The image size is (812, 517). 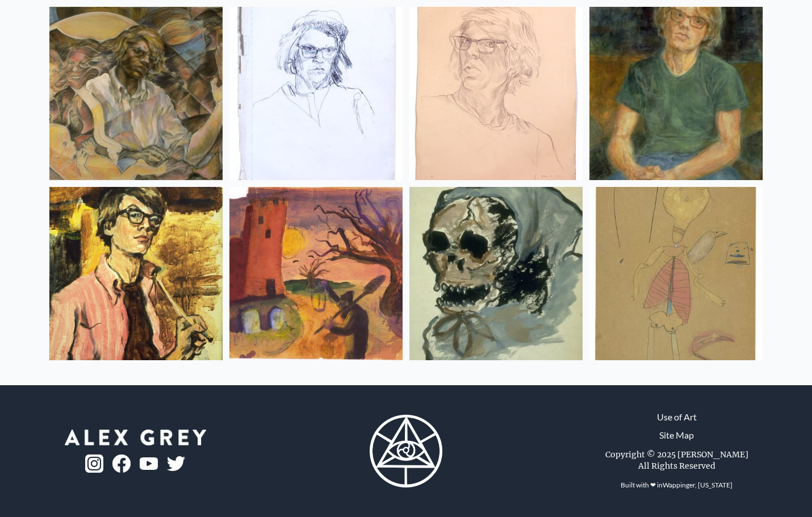 What do you see at coordinates (676, 435) in the screenshot?
I see `a: Site Map` at bounding box center [676, 435].